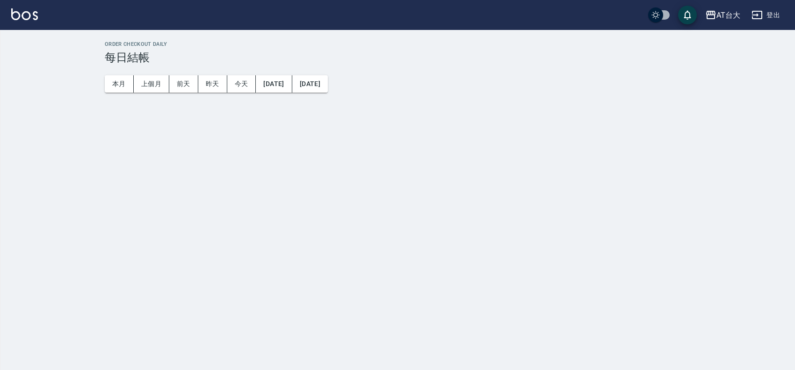 The width and height of the screenshot is (795, 370). Describe the element at coordinates (151, 84) in the screenshot. I see `button: 上個月` at that location.